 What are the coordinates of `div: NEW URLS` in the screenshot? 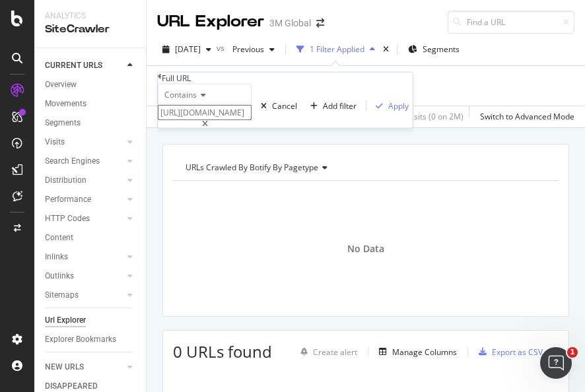 It's located at (64, 367).